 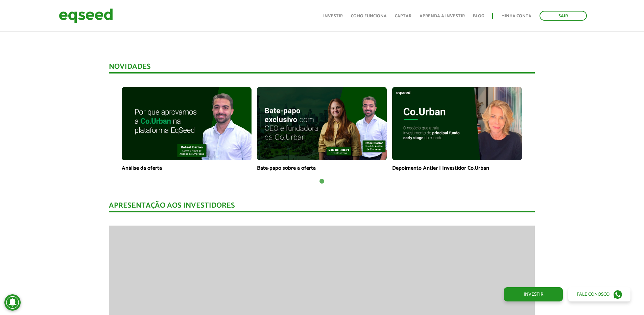 I want to click on a: Blog, so click(x=479, y=16).